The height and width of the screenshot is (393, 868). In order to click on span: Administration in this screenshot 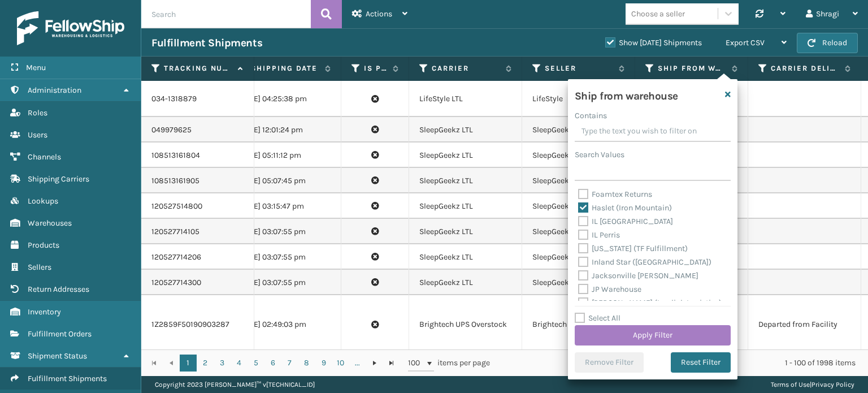, I will do `click(54, 90)`.